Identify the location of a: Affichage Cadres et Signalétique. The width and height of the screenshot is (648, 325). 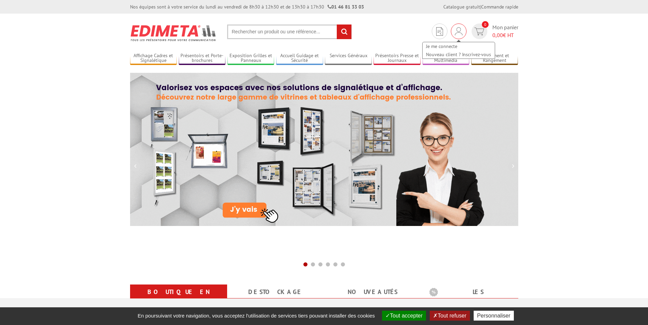
(153, 58).